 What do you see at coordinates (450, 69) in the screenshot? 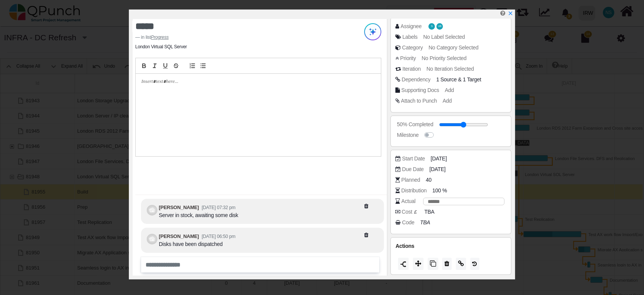
I see `span: No Iteration Selected` at bounding box center [450, 69].